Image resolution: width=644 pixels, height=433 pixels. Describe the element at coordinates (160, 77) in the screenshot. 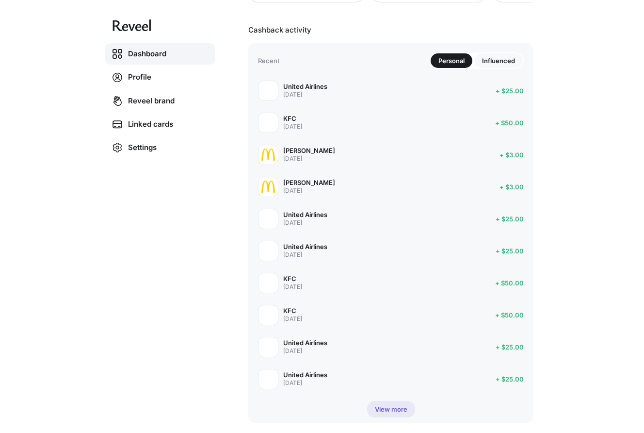

I see `a: Profile` at that location.